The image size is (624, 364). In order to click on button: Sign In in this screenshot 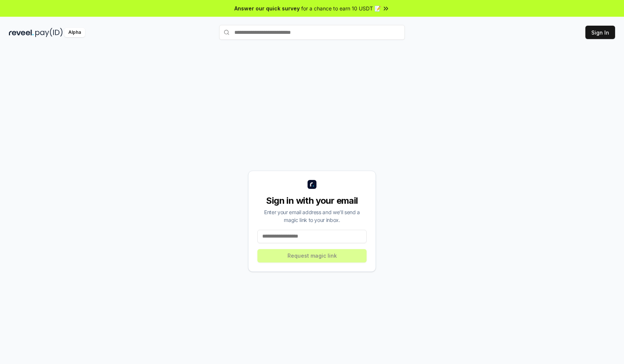, I will do `click(600, 33)`.